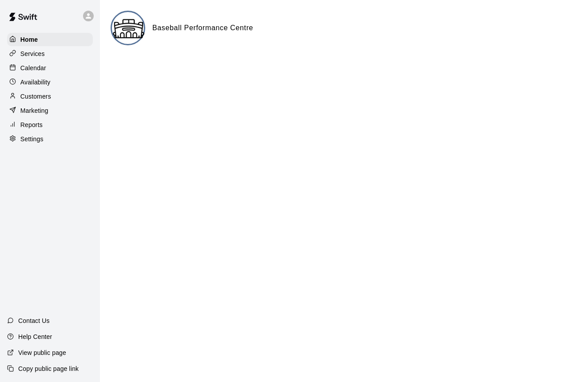  What do you see at coordinates (34, 321) in the screenshot?
I see `p: Contact Us` at bounding box center [34, 321].